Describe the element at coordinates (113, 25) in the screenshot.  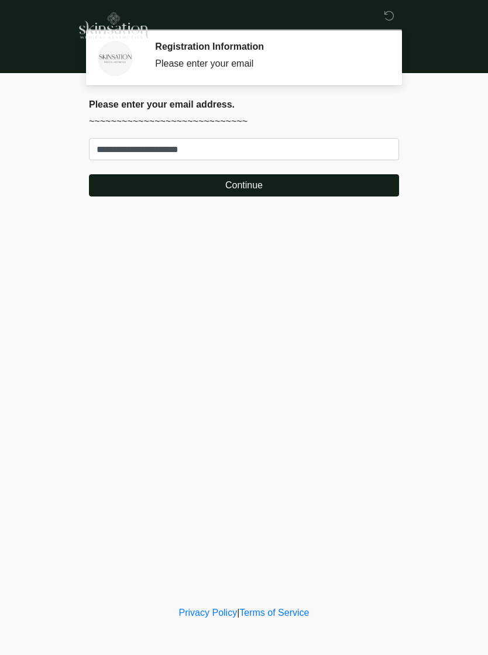
I see `img: Skinsation Medical Aesthetics Logo` at that location.